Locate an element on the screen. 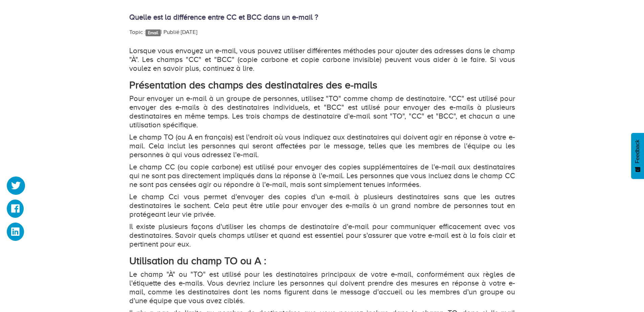 Image resolution: width=644 pixels, height=312 pixels. h4: Quelle est la différence entre CC et BCC dans un e-mail ? is located at coordinates (322, 17).